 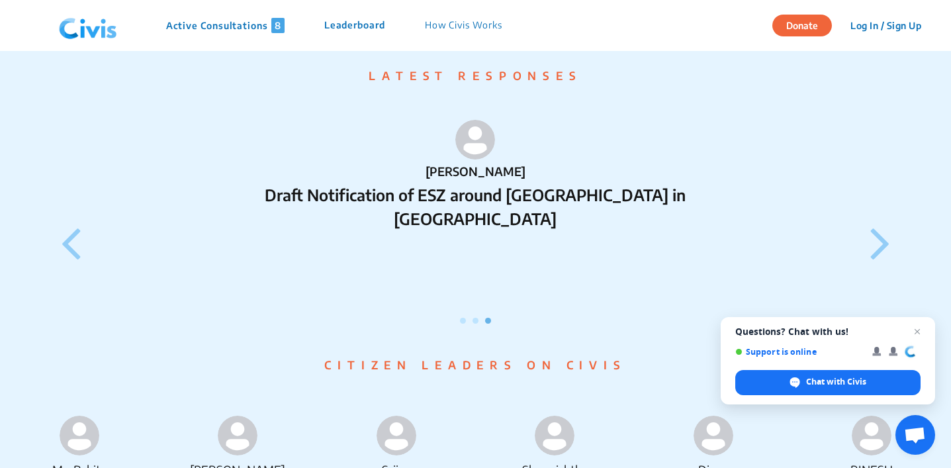 I want to click on p: How Civis Works, so click(x=463, y=25).